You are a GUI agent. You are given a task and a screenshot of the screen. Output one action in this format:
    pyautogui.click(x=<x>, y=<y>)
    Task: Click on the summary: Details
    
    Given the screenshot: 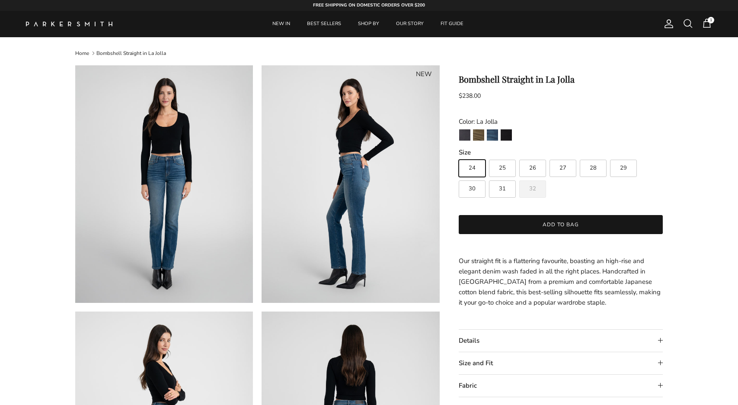 What is the action you would take?
    pyautogui.click(x=561, y=340)
    